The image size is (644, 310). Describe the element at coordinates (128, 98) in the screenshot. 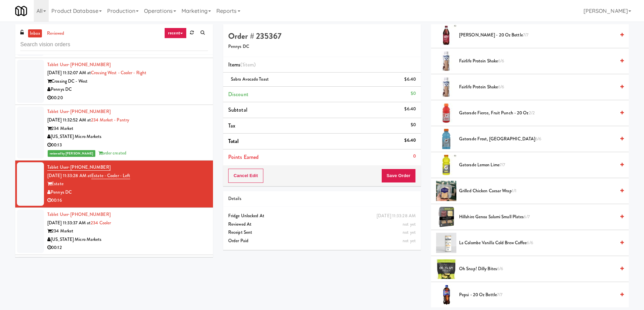

I see `div: 00:20` at that location.